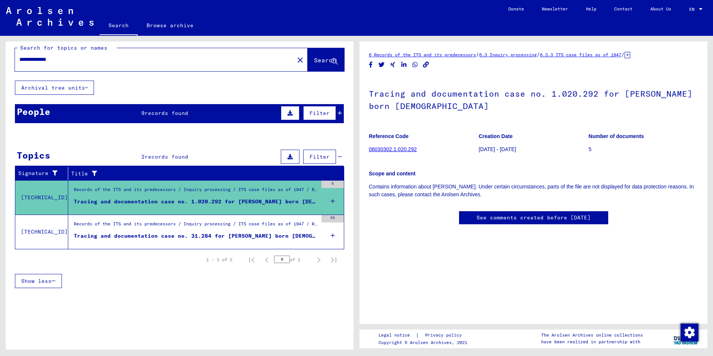 The width and height of the screenshot is (713, 356). I want to click on button: Next page, so click(319, 260).